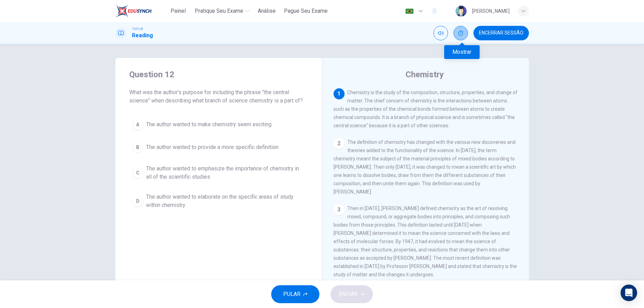 The image size is (644, 308). What do you see at coordinates (266, 11) in the screenshot?
I see `a: Análise` at bounding box center [266, 11].